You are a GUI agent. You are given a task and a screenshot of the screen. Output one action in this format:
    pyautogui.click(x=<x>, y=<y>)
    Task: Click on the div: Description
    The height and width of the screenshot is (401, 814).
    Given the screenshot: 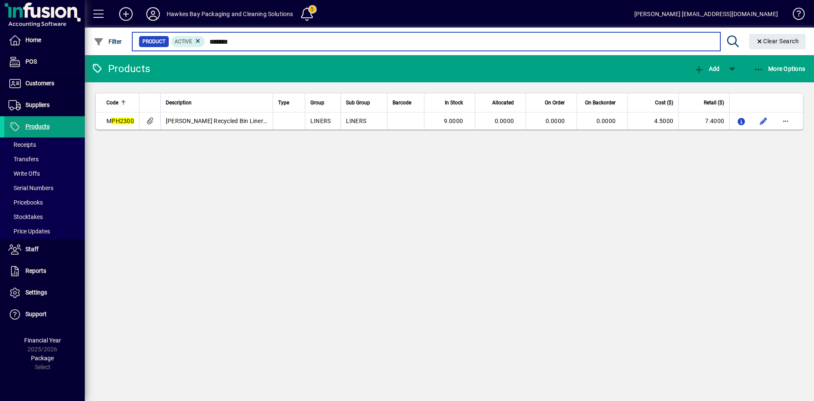 What is the action you would take?
    pyautogui.click(x=217, y=103)
    